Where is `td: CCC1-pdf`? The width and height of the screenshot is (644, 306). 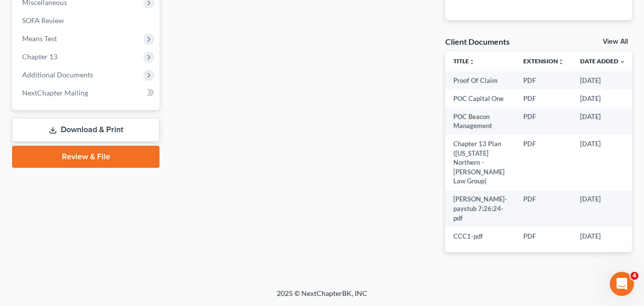 td: CCC1-pdf is located at coordinates (480, 236).